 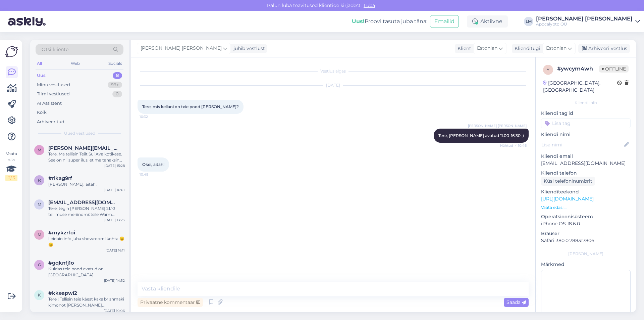 What do you see at coordinates (61, 233) in the screenshot?
I see `span: #mykzrfoi` at bounding box center [61, 233].